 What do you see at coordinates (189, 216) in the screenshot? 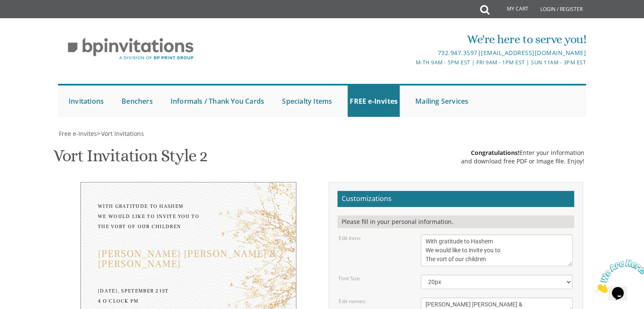
I see `div: With gratitude to Hashem We would like to invite you to The vort of our children` at bounding box center [189, 216].